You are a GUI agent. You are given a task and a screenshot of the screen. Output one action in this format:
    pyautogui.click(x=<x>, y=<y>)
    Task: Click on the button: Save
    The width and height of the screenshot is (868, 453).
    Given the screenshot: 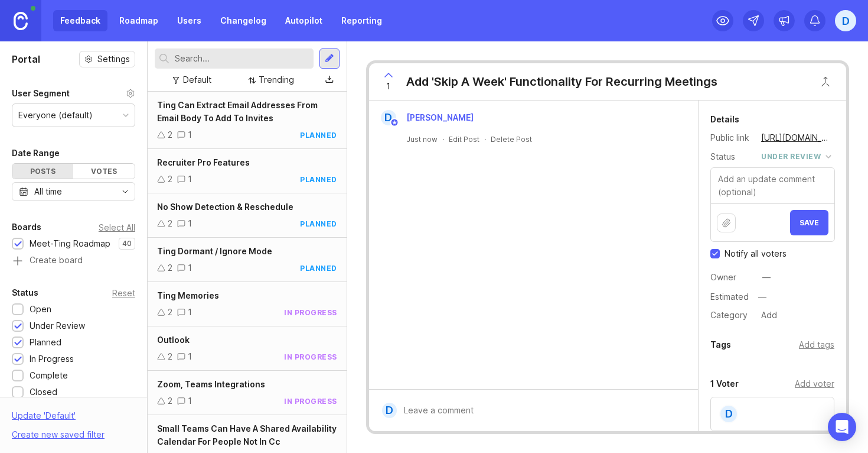 What is the action you would take?
    pyautogui.click(x=809, y=222)
    